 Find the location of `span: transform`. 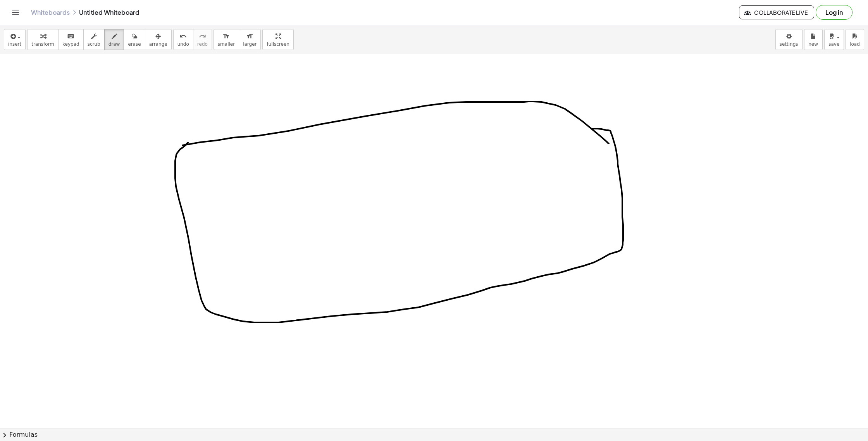

span: transform is located at coordinates (42, 44).